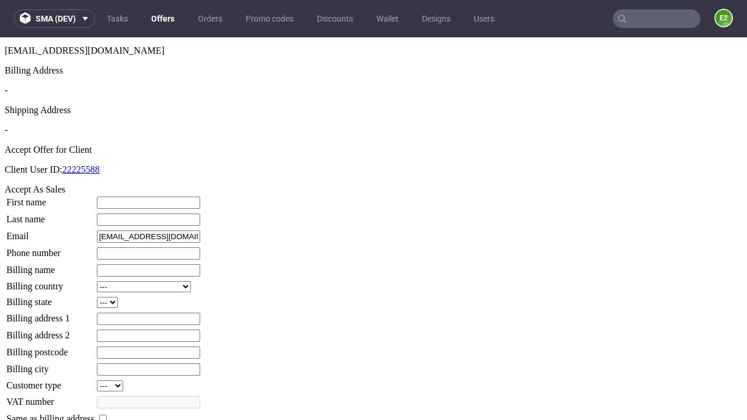  I want to click on div: Billing Address, so click(373, 33).